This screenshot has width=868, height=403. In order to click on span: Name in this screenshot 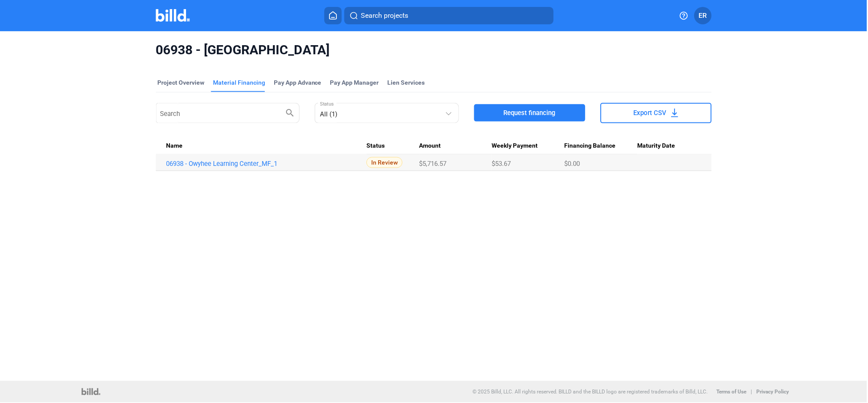, I will do `click(175, 146)`.